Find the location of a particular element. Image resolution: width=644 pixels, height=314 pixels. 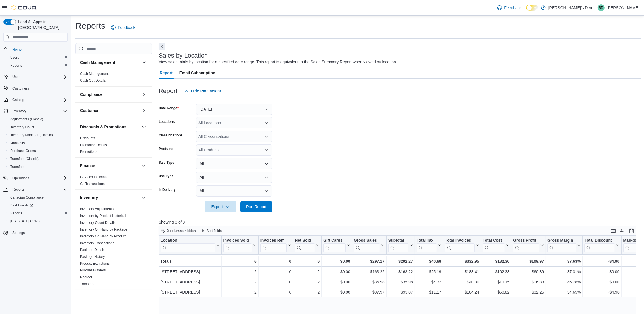

a: Inventory Count is located at coordinates (22, 127).